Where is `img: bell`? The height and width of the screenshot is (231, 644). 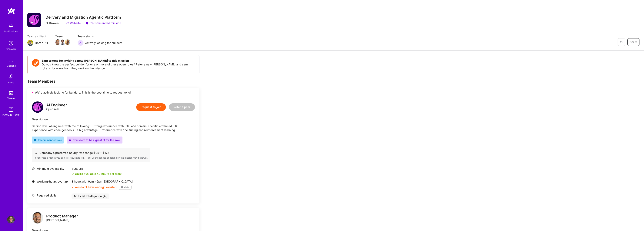 img: bell is located at coordinates (11, 26).